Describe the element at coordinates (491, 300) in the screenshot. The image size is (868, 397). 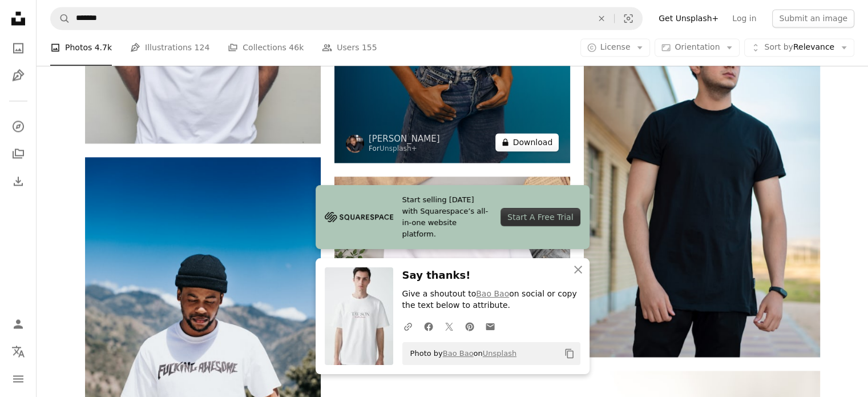
I see `p: Give a shoutout to on social or copy the text below to attribute.` at that location.